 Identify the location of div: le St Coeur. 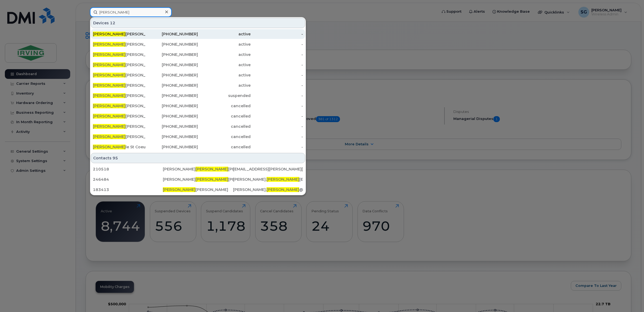
(119, 147).